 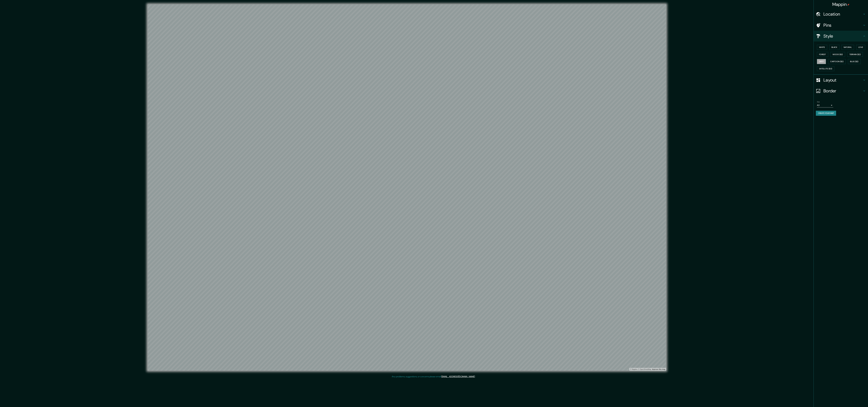 What do you see at coordinates (843, 14) in the screenshot?
I see `h4: Location` at bounding box center [843, 14].